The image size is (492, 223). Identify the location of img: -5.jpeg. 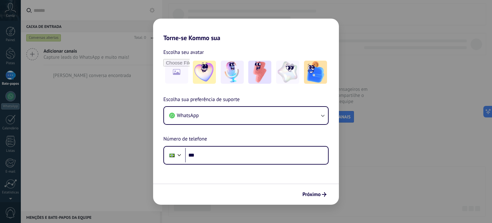
(316, 72).